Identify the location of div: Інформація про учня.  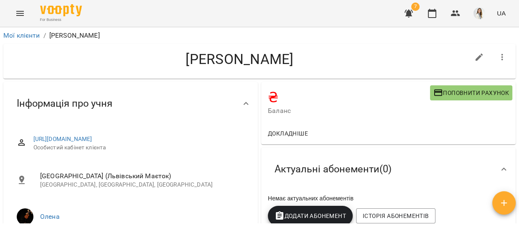
(130, 103).